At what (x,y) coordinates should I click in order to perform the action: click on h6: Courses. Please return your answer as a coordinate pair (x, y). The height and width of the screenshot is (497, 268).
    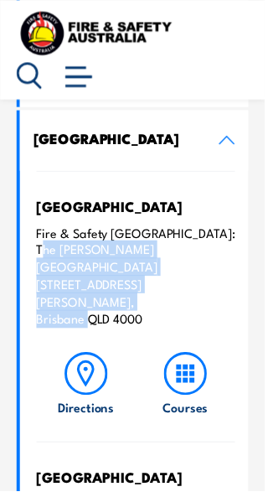
    Looking at the image, I should click on (188, 412).